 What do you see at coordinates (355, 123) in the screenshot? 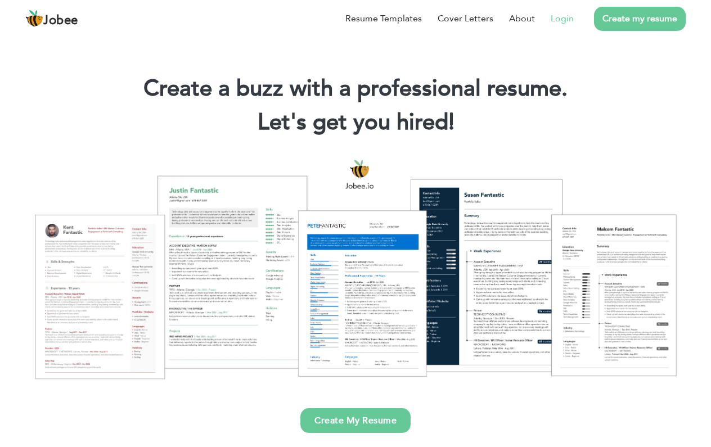
I see `h2: Let's` at bounding box center [355, 123].